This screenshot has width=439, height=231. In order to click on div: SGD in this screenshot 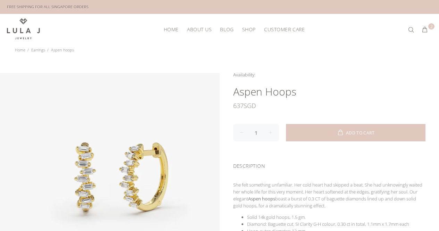, I will do `click(329, 105)`.